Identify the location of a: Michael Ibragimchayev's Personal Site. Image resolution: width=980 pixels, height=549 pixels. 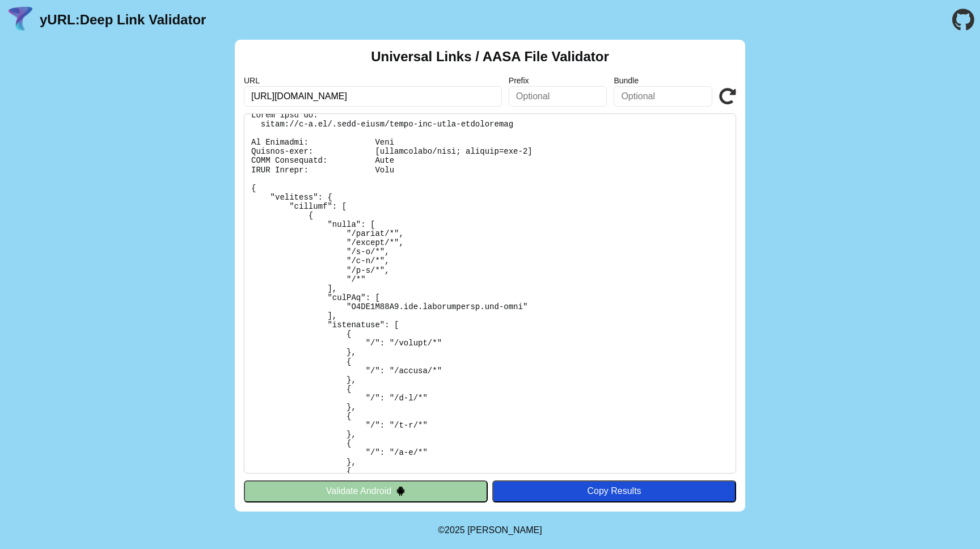
(505, 529).